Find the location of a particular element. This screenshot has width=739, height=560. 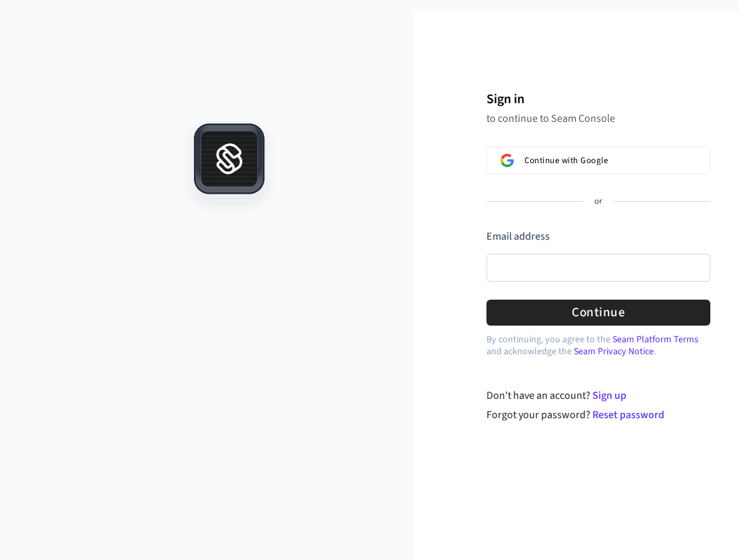

p: or is located at coordinates (599, 202).